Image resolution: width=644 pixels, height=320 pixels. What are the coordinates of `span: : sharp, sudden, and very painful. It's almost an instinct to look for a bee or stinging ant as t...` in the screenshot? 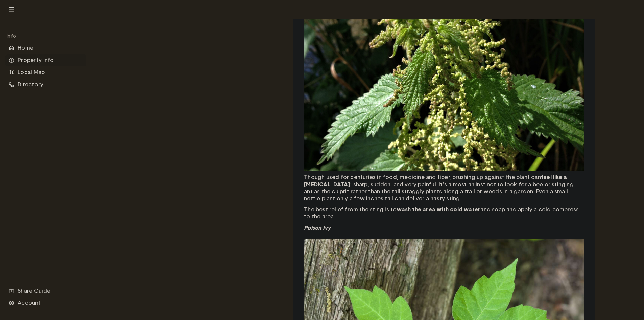 It's located at (439, 192).